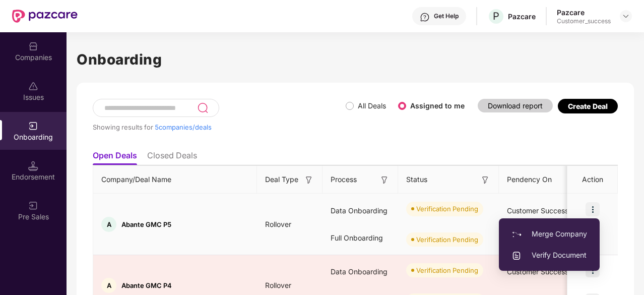 This screenshot has height=295, width=644. I want to click on span: 5 companies/deals, so click(183, 127).